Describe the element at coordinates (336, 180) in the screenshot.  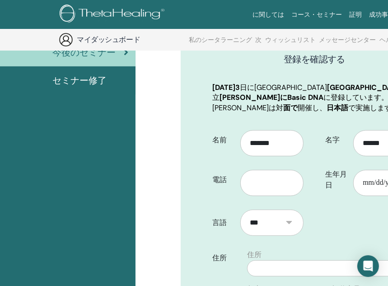
I see `label: 生年月日` at that location.